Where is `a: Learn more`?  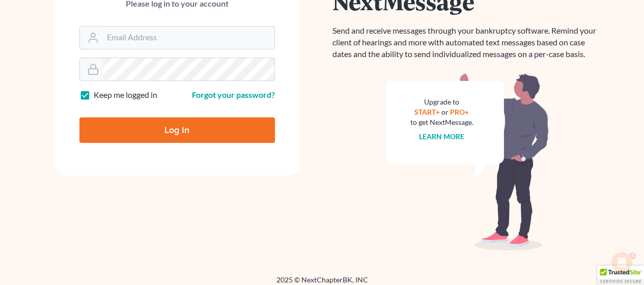
a: Learn more is located at coordinates (442, 136).